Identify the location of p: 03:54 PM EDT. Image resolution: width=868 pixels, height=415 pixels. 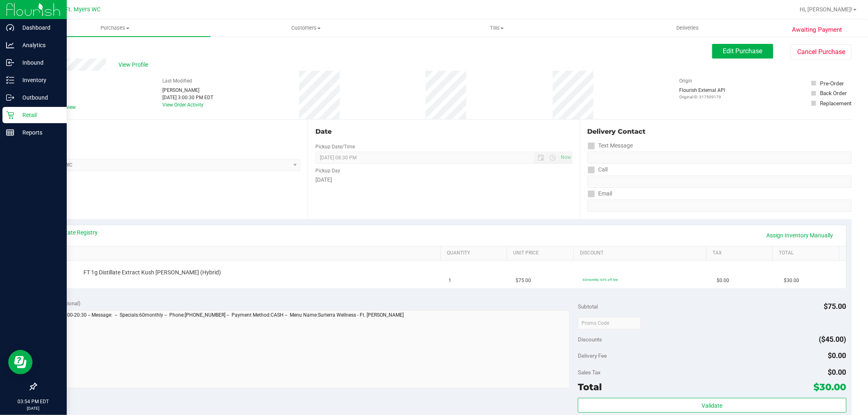
(33, 402).